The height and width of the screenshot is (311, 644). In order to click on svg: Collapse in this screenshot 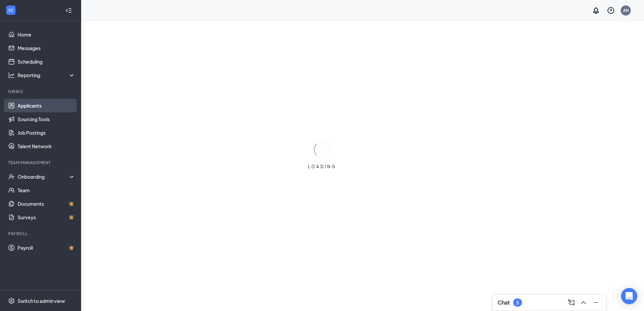, I will do `click(69, 10)`.